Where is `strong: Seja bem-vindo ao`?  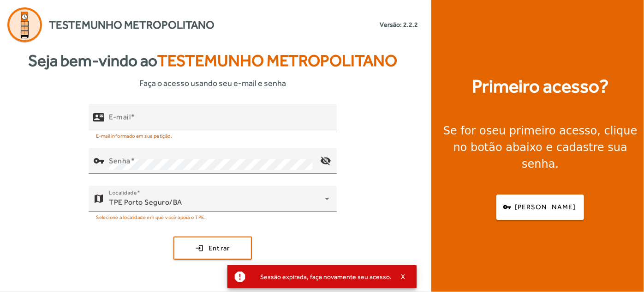 strong: Seja bem-vindo ao is located at coordinates (213, 60).